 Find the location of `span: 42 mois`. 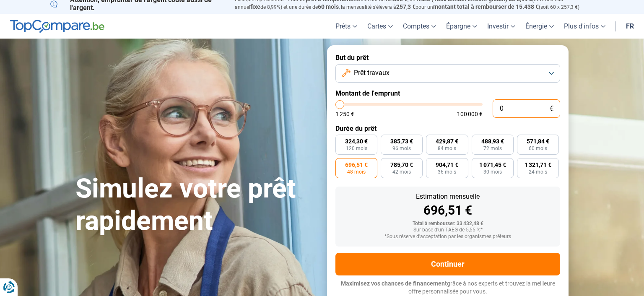

span: 42 mois is located at coordinates (402, 172).